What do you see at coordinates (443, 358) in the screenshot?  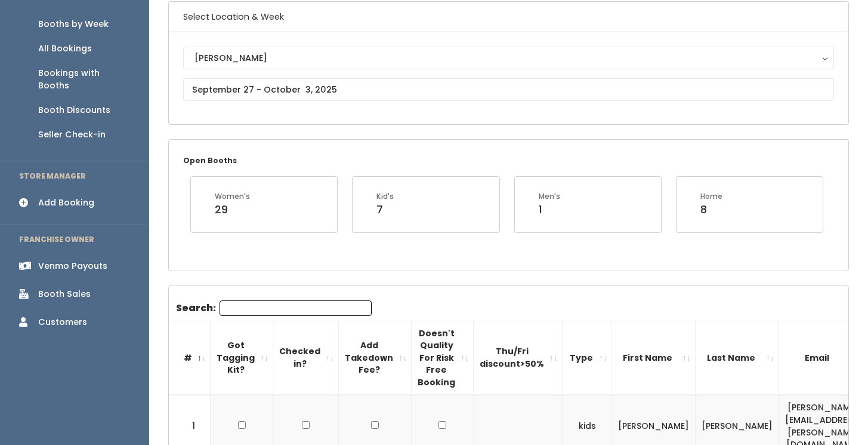 I see `th: Doesn't Quality For Risk Free Booking : activate to sort column ascending` at bounding box center [443, 358].